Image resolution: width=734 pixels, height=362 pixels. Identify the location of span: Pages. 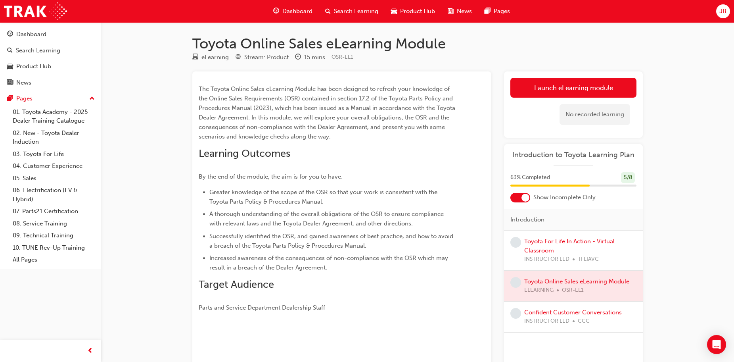
(502, 11).